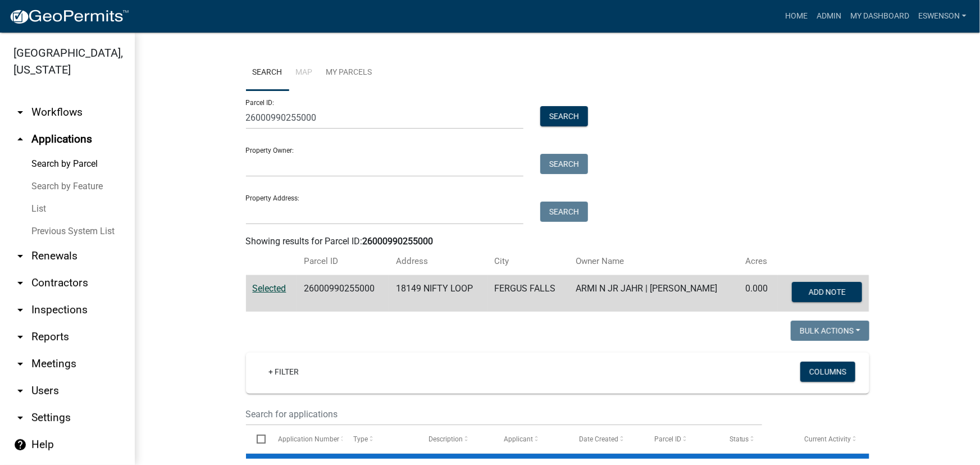 This screenshot has width=980, height=465. Describe the element at coordinates (943, 16) in the screenshot. I see `a: eswenson` at that location.